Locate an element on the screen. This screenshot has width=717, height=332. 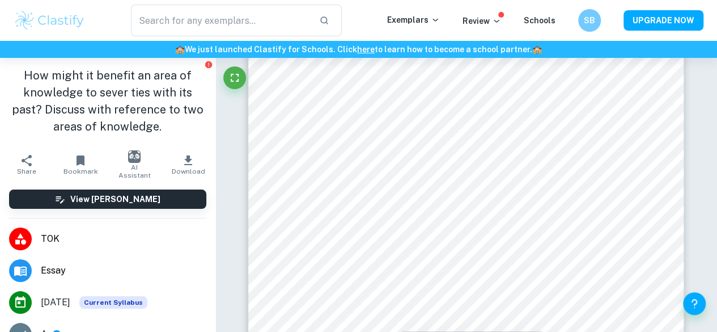
span: Bookmark is located at coordinates (81, 171).